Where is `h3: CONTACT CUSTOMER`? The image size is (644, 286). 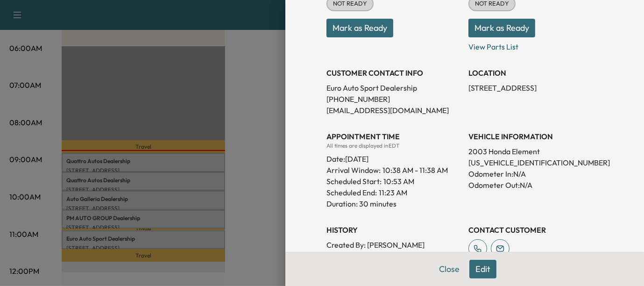
h3: CONTACT CUSTOMER is located at coordinates (536, 230).